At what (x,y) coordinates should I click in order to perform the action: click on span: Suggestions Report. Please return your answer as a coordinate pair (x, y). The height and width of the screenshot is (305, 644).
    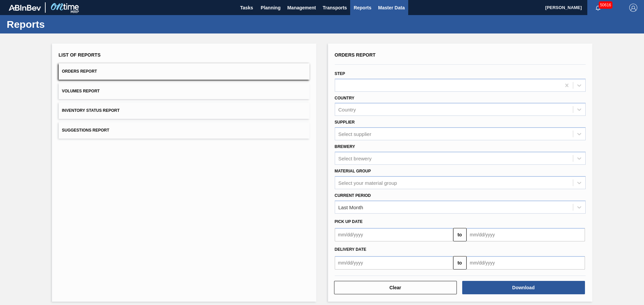
    Looking at the image, I should click on (85, 131).